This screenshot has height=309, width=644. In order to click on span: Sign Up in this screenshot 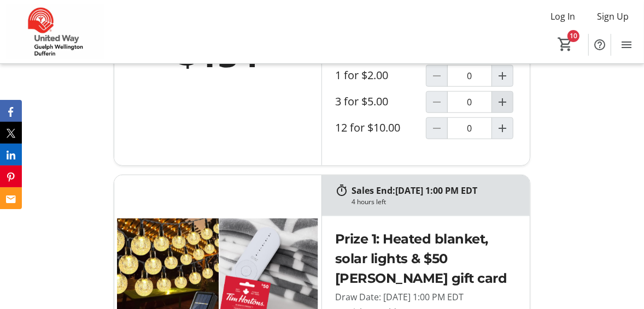, I will do `click(613, 16)`.